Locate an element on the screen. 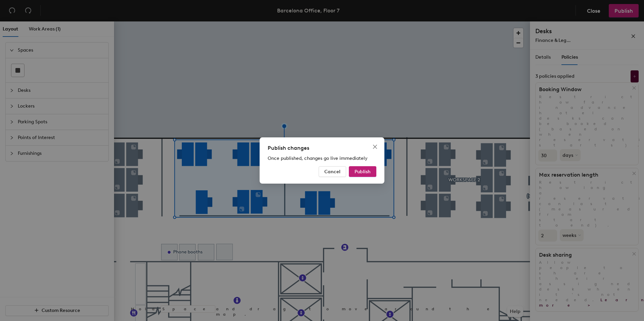 Image resolution: width=644 pixels, height=321 pixels. button: Close is located at coordinates (375, 147).